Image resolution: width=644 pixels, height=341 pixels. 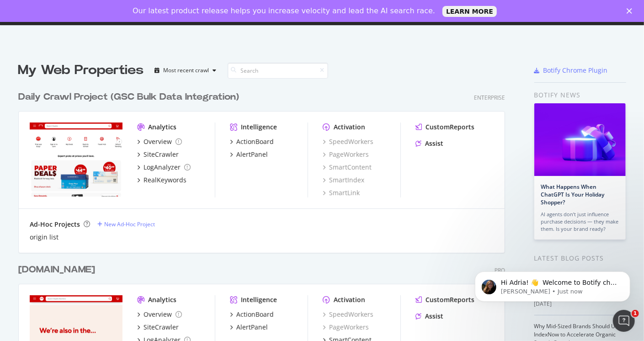 What do you see at coordinates (580, 95) in the screenshot?
I see `div: Botify news` at bounding box center [580, 95].